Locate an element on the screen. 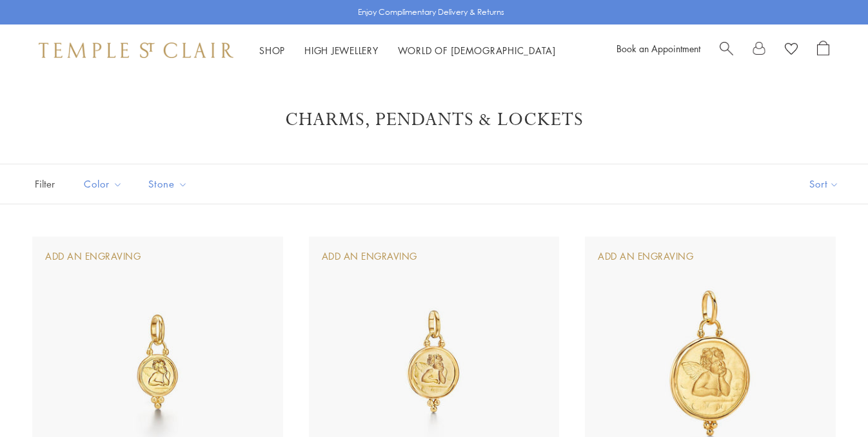  a: View Wishlist is located at coordinates (792, 51).